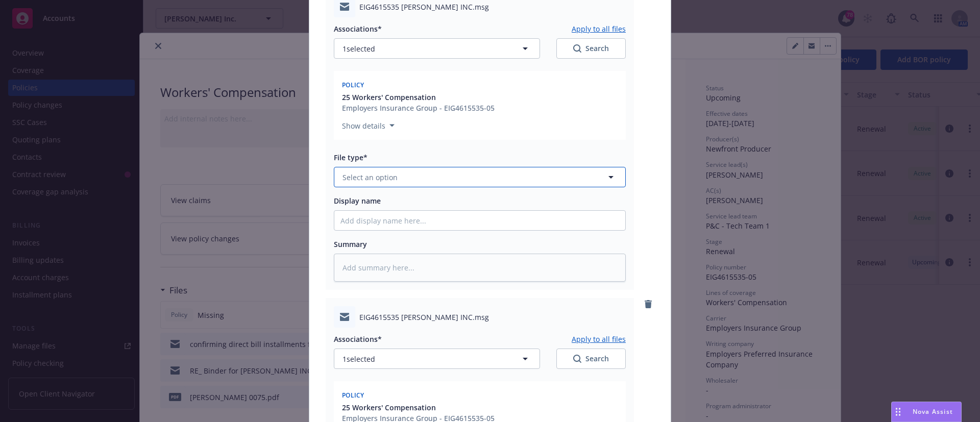  What do you see at coordinates (359, 359) in the screenshot?
I see `span: 1 selected` at bounding box center [359, 359].